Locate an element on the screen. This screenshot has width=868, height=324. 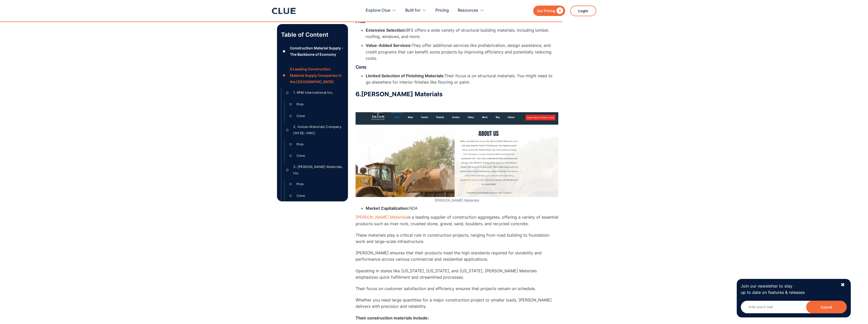
a: Login is located at coordinates (583, 11).